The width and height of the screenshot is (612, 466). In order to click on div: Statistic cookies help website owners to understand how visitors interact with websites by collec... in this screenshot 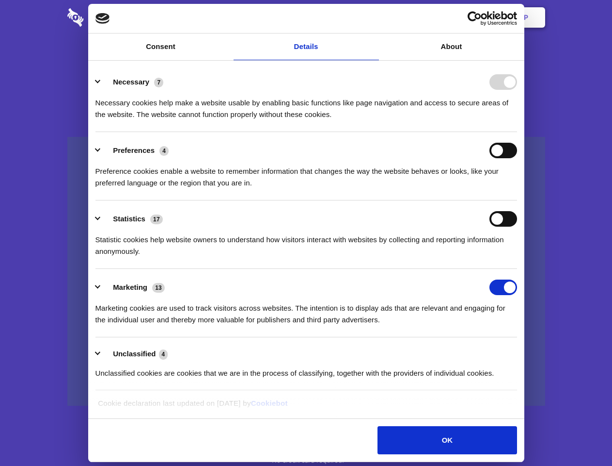, I will do `click(306, 241)`.